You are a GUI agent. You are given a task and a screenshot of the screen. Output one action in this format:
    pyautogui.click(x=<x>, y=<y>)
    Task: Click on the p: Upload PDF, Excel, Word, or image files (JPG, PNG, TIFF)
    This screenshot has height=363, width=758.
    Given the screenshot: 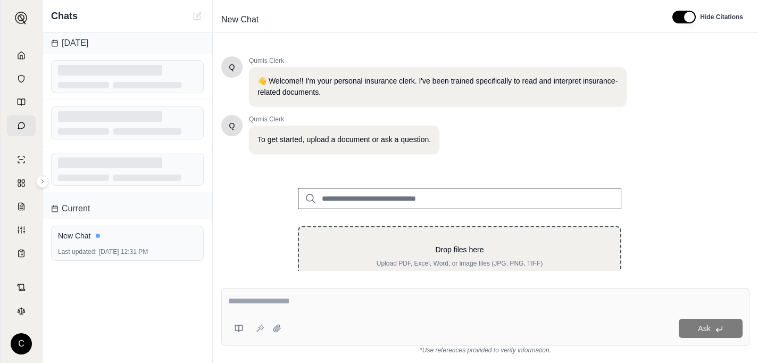 What is the action you would take?
    pyautogui.click(x=460, y=263)
    